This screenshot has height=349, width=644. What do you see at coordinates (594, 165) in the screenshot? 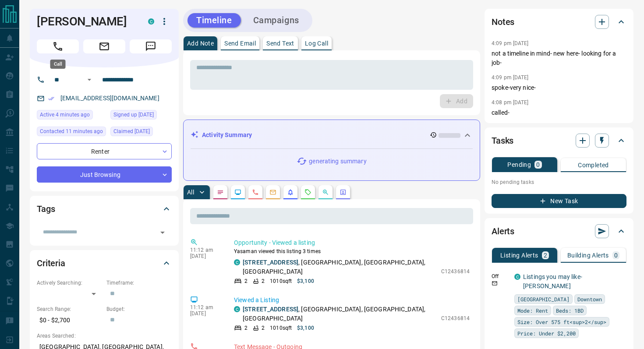
I see `p: Completed` at bounding box center [594, 165].